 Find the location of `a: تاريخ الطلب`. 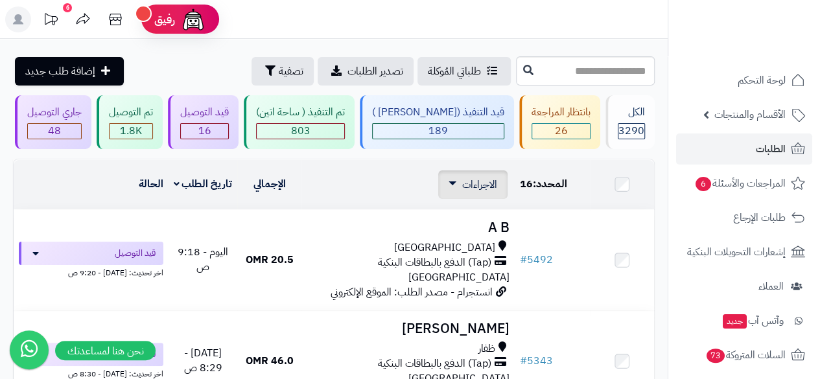

a: تاريخ الطلب is located at coordinates (203, 184).